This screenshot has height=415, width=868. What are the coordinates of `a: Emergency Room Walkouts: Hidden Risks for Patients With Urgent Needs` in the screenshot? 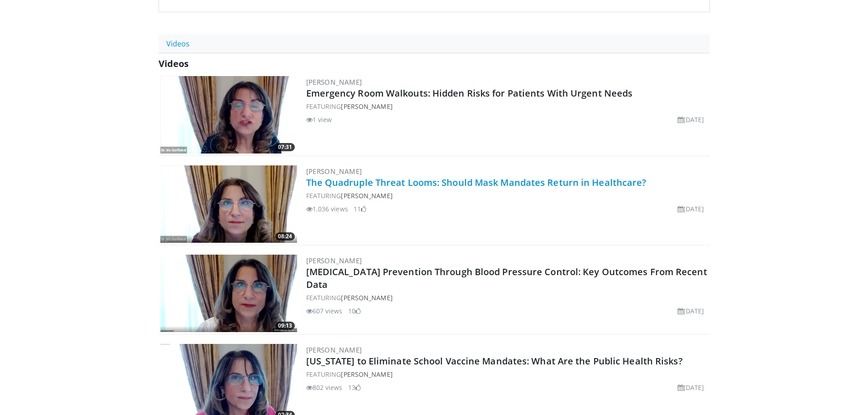 It's located at (470, 93).